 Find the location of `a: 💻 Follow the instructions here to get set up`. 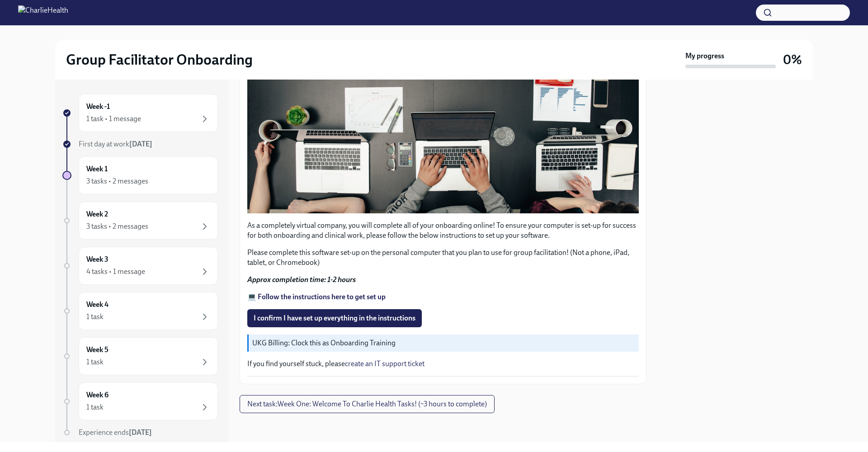

a: 💻 Follow the instructions here to get set up is located at coordinates (316, 297).